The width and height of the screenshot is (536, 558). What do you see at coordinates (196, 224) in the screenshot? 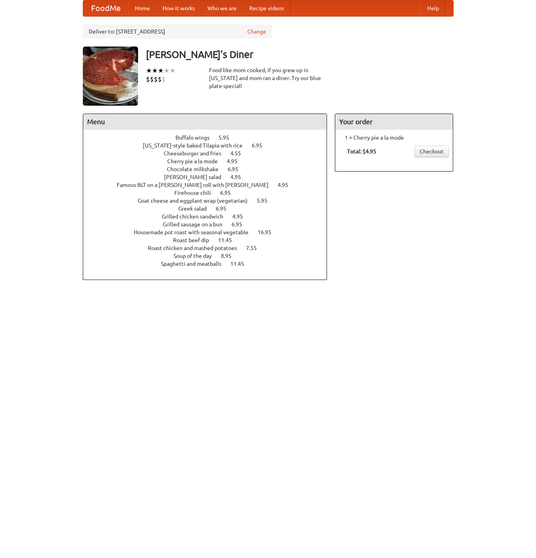
I see `span: Grilled sausage on a bun` at bounding box center [196, 224].